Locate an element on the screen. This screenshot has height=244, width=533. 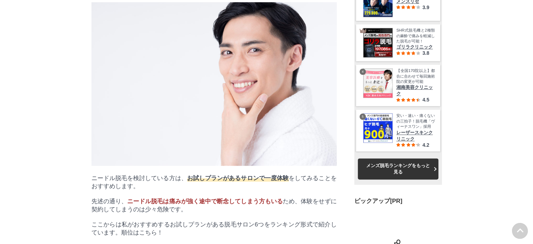
span: SHR式脱毛機と2種類の麻酔で痛みを軽減した脱毛が可能！ is located at coordinates (416, 36).